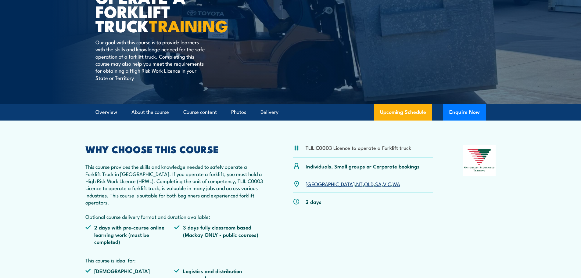  What do you see at coordinates (238, 112) in the screenshot?
I see `a: Photos` at bounding box center [238, 112].